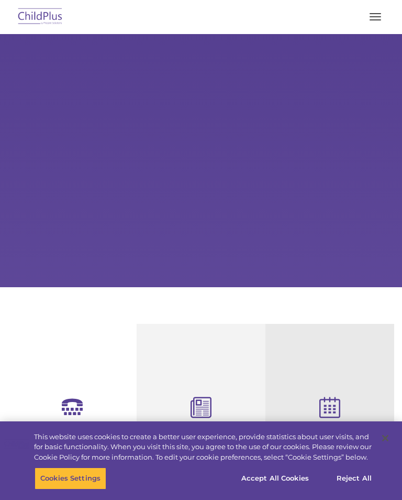 The width and height of the screenshot is (402, 500). Describe the element at coordinates (70, 478) in the screenshot. I see `button: Cookies Settings` at that location.